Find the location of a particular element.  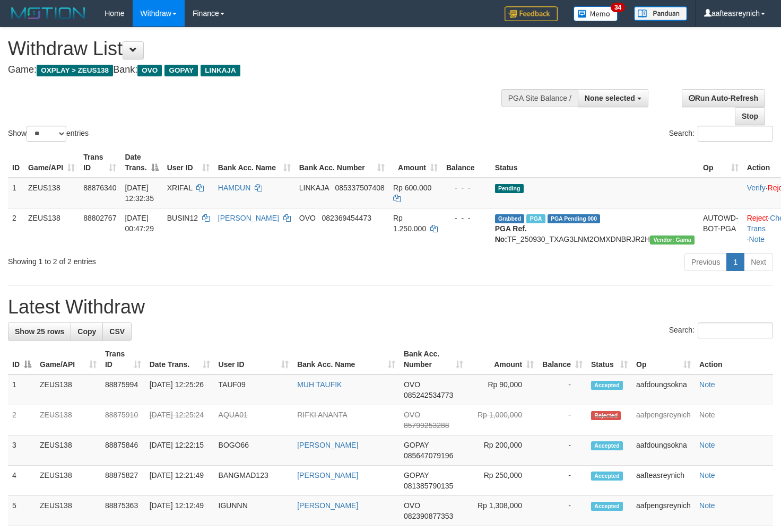

span: Rejected is located at coordinates (606, 415).